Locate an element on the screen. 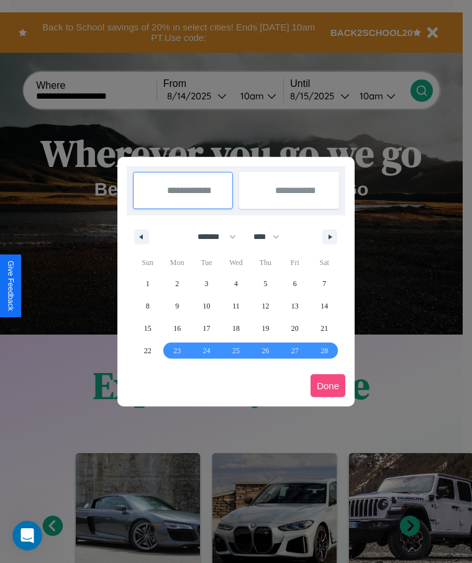 The height and width of the screenshot is (563, 472). span: 22 is located at coordinates (148, 351).